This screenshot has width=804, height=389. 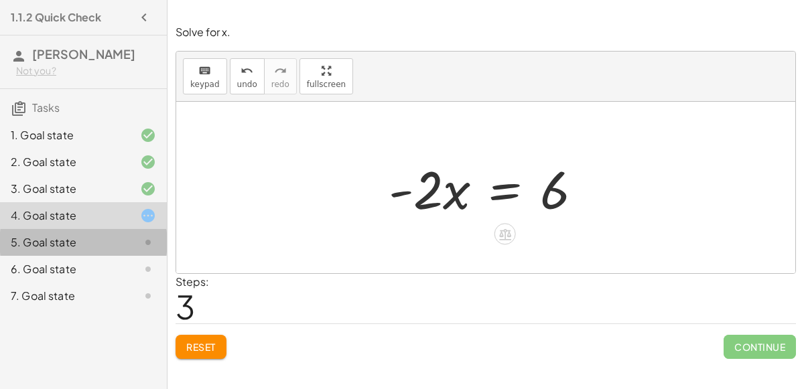 What do you see at coordinates (247, 76) in the screenshot?
I see `button: undoundo` at bounding box center [247, 76].